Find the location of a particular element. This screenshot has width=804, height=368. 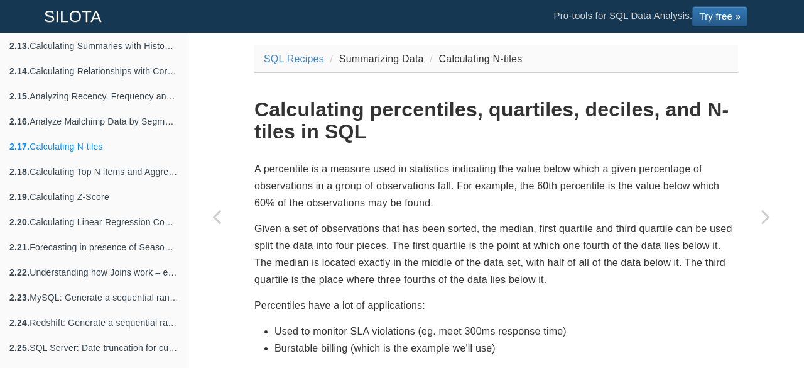

h1: Calculating percentiles, quartiles, deciles, and N-tiles in SQL is located at coordinates (496, 121).